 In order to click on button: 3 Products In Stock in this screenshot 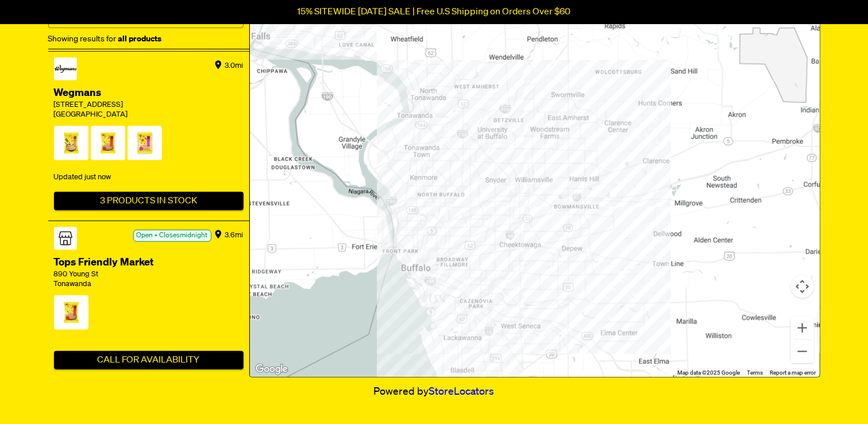, I will do `click(149, 201)`.